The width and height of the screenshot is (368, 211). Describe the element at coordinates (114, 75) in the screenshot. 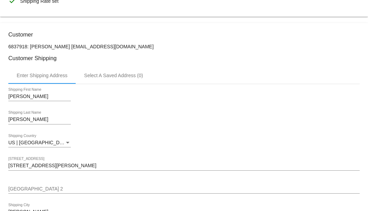

I see `div: Select A Saved Address (0)` at that location.